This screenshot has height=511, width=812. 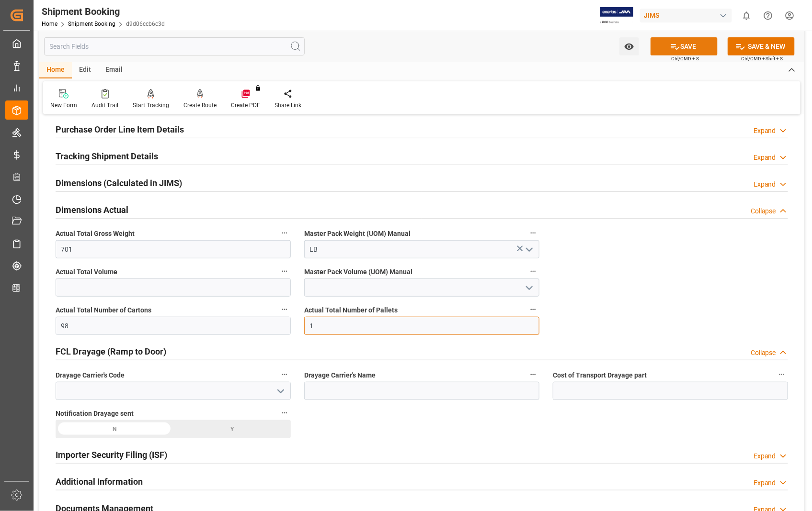 I want to click on div: Y, so click(x=231, y=429).